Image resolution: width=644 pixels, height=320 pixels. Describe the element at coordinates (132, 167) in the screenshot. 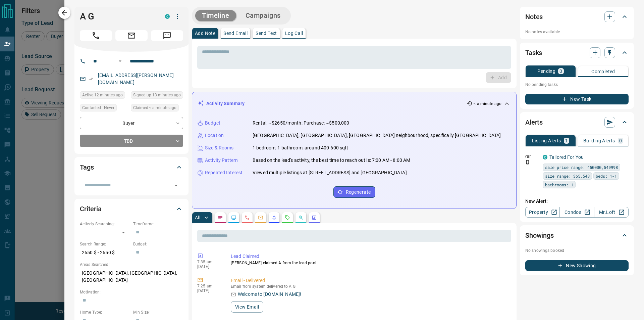

I see `div: Tags` at that location.